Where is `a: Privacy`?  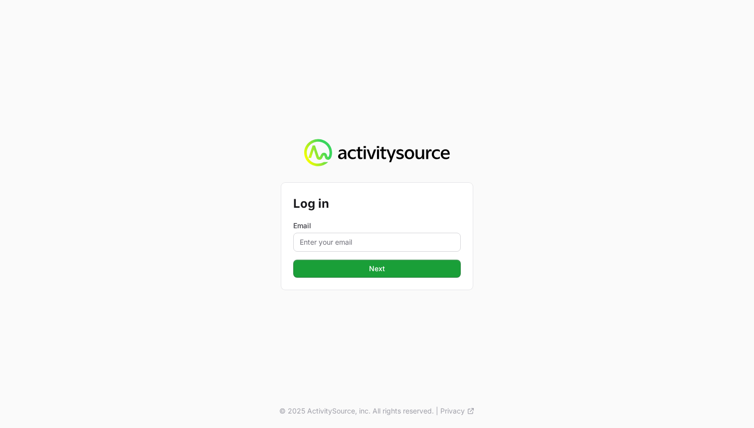 a: Privacy is located at coordinates (458, 411).